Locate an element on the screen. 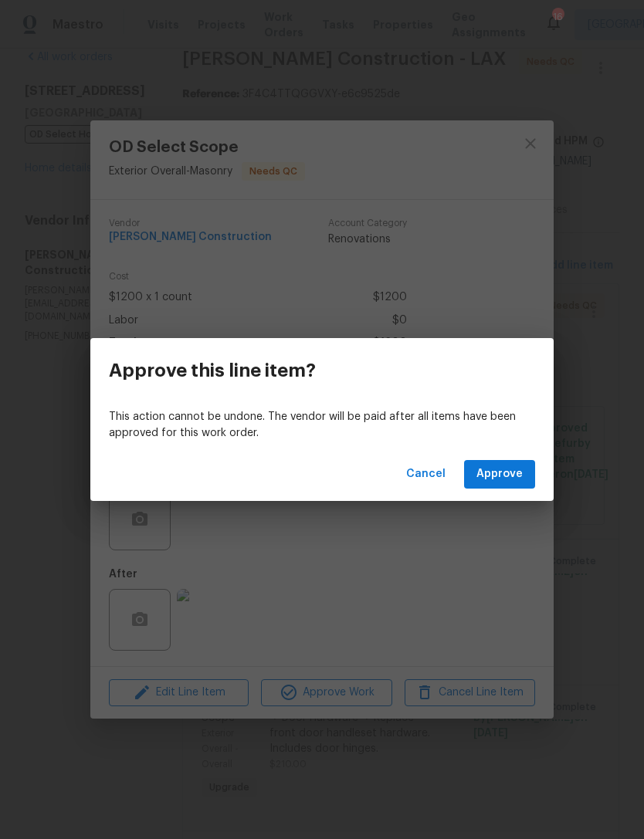 The image size is (644, 839). span: Cancel is located at coordinates (425, 474).